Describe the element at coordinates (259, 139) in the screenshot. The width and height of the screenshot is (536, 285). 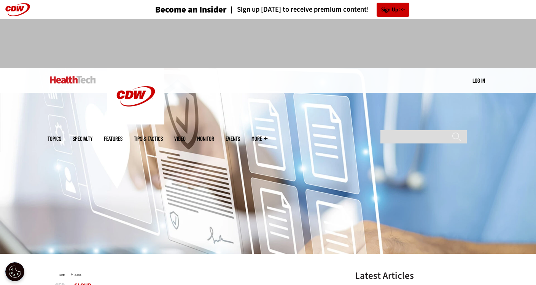
I see `span: More` at that location.